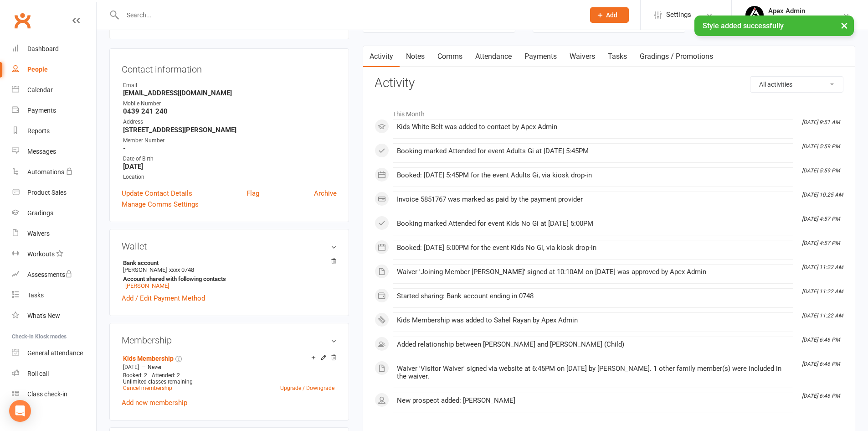 The image size is (868, 431). I want to click on div: Kids Membership was added to Sahel Rayan by Apex Admin, so click(593, 320).